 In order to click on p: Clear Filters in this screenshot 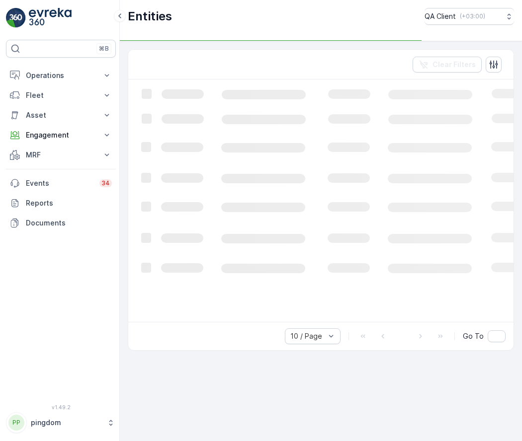, I will do `click(454, 65)`.